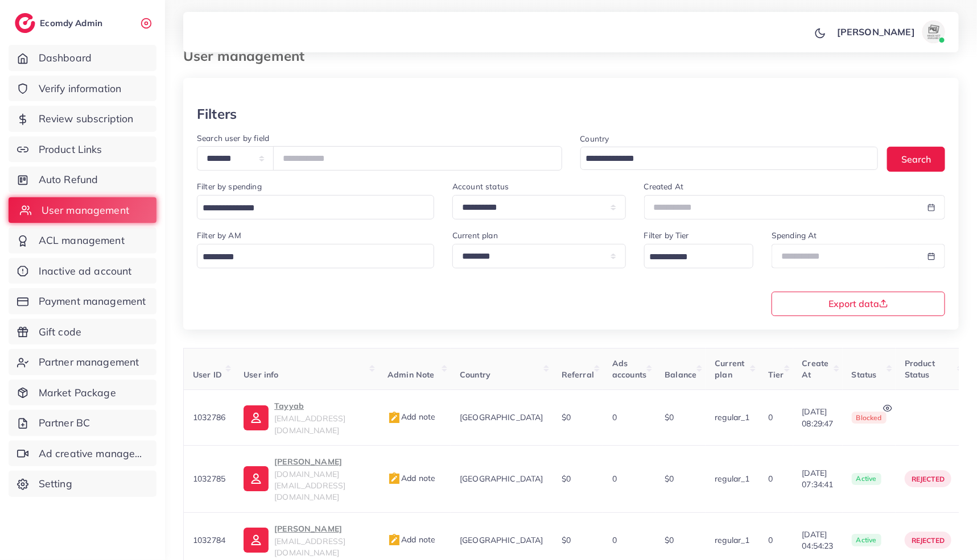  What do you see at coordinates (82, 119) in the screenshot?
I see `a: Review subscription` at bounding box center [82, 119].